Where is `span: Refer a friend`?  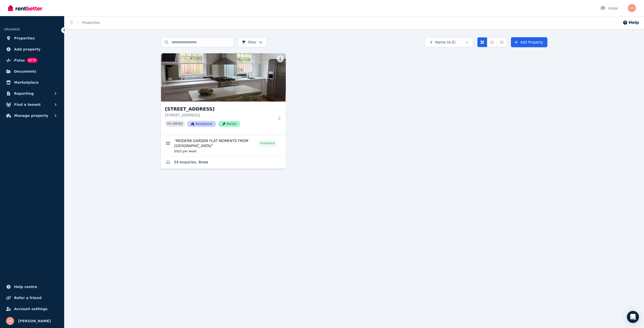
span: Refer a friend is located at coordinates (28, 298).